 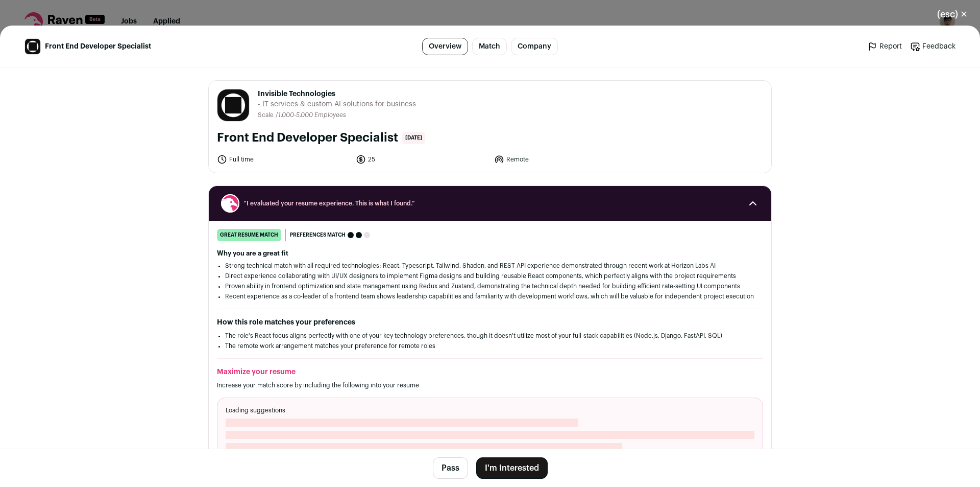 What do you see at coordinates (318, 235) in the screenshot?
I see `span: Preferences match` at bounding box center [318, 235].